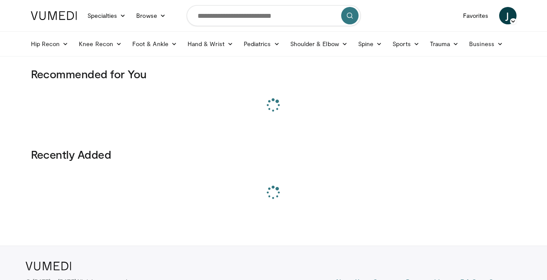  Describe the element at coordinates (50, 44) in the screenshot. I see `a: Hip Recon` at that location.